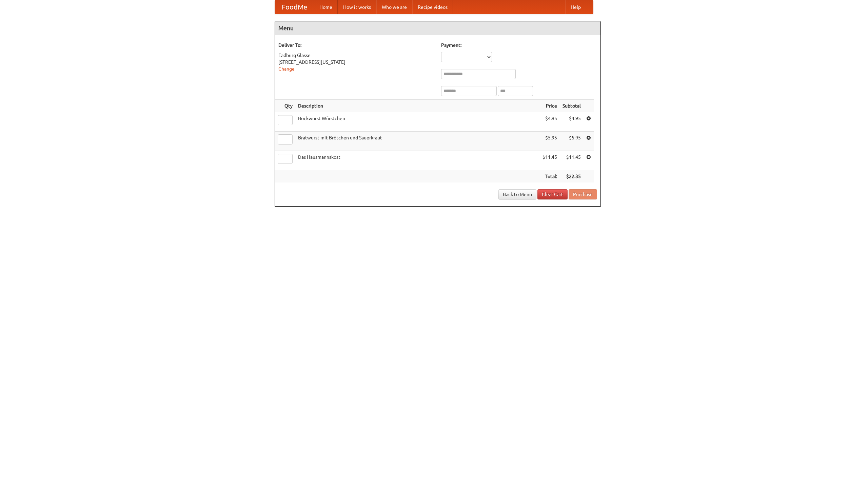 The height and width of the screenshot is (480, 868). What do you see at coordinates (357, 7) in the screenshot?
I see `a: How it works` at bounding box center [357, 7].